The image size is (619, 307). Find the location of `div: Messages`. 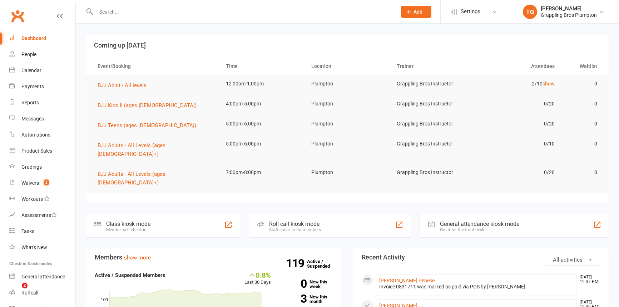

div: Messages is located at coordinates (33, 119).